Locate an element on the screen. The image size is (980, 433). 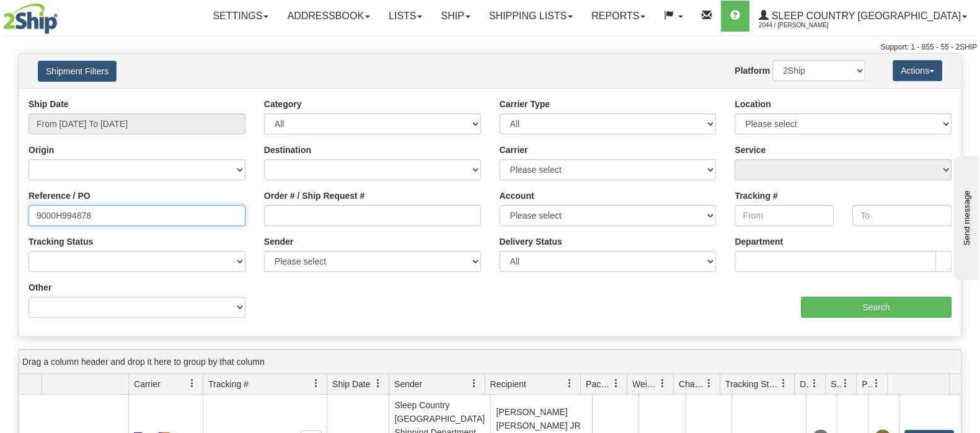
label: Department is located at coordinates (759, 241).